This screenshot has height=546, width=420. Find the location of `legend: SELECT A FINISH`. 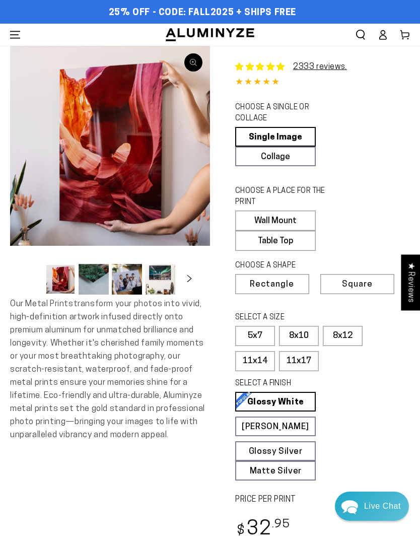

legend: SELECT A FINISH is located at coordinates (285, 384).